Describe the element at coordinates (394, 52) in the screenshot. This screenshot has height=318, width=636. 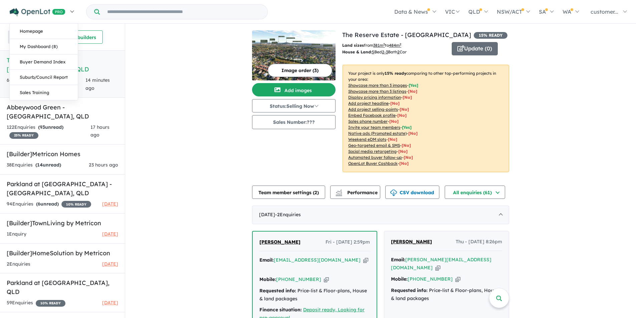
I see `p: Bed Bath Car` at that location.